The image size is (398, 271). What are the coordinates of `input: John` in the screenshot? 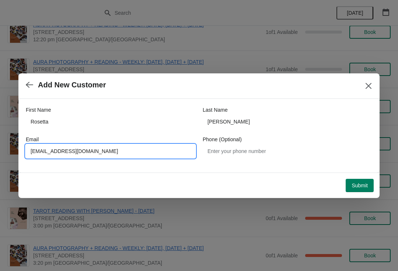 It's located at (111, 122).